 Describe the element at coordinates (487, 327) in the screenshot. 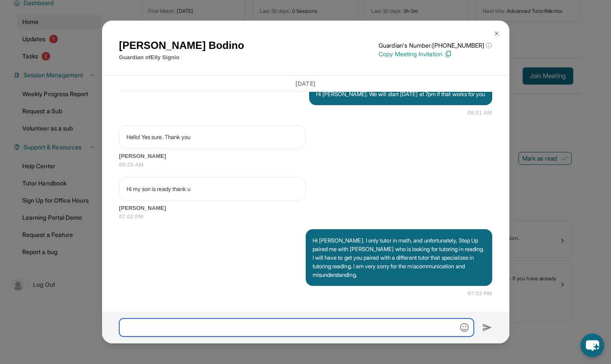

I see `img: Send icon` at that location.